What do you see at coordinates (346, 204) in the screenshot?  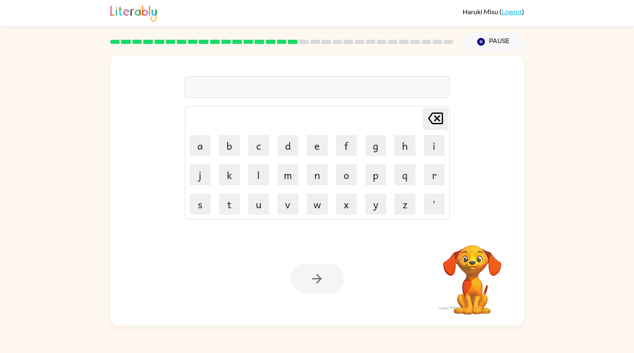 I see `button: x` at bounding box center [346, 204].